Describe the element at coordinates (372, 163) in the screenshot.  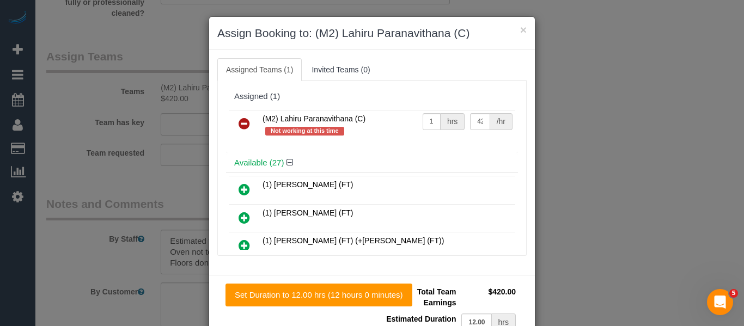
I see `h4: Available (27)` at that location.